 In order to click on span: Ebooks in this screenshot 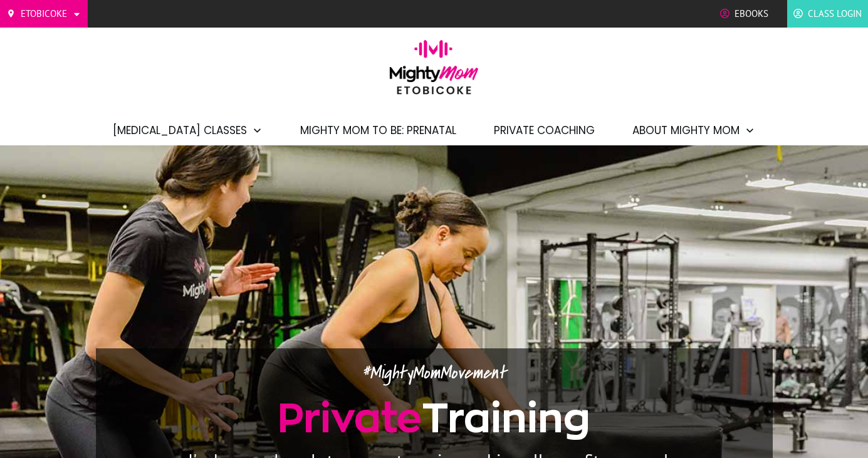, I will do `click(751, 13)`.